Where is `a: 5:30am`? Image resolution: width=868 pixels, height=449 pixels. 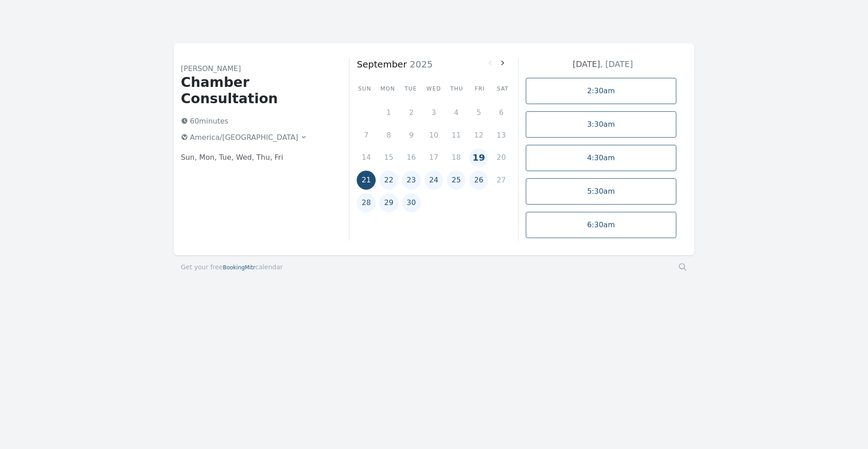 a: 5:30am is located at coordinates (601, 191).